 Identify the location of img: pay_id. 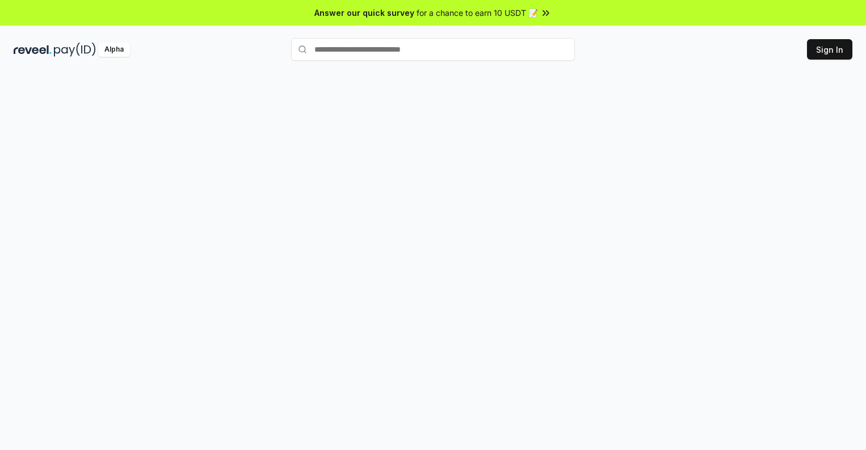
(75, 49).